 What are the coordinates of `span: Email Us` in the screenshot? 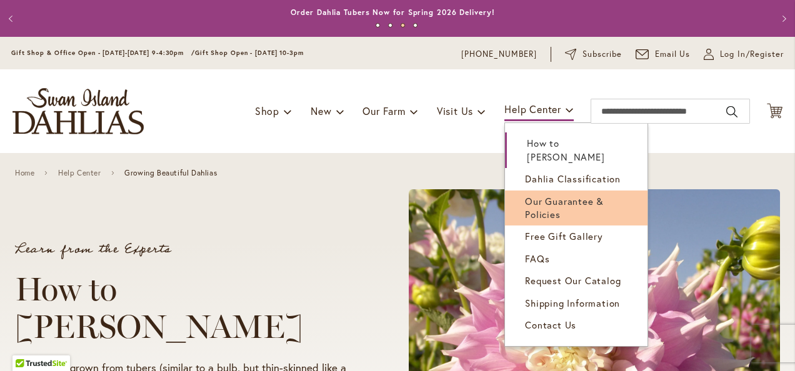 It's located at (673, 54).